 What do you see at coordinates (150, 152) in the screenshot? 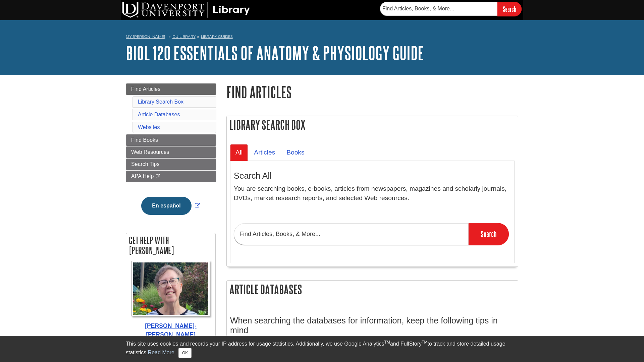
I see `span: Web Resources` at bounding box center [150, 152].